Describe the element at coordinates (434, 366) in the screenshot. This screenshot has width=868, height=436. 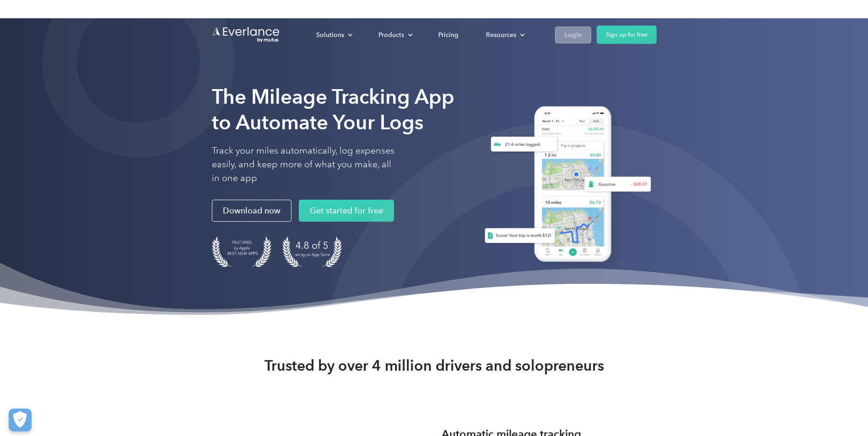
I see `strong: Trusted by over 4 million drivers and solopreneurs` at that location.